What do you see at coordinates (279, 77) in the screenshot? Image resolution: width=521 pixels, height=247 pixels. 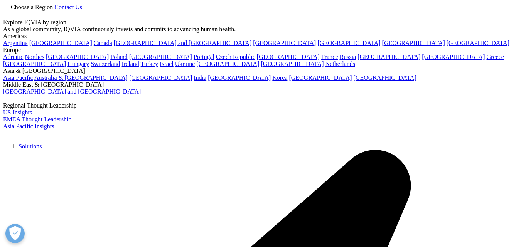 I see `a: Korea` at bounding box center [279, 77].